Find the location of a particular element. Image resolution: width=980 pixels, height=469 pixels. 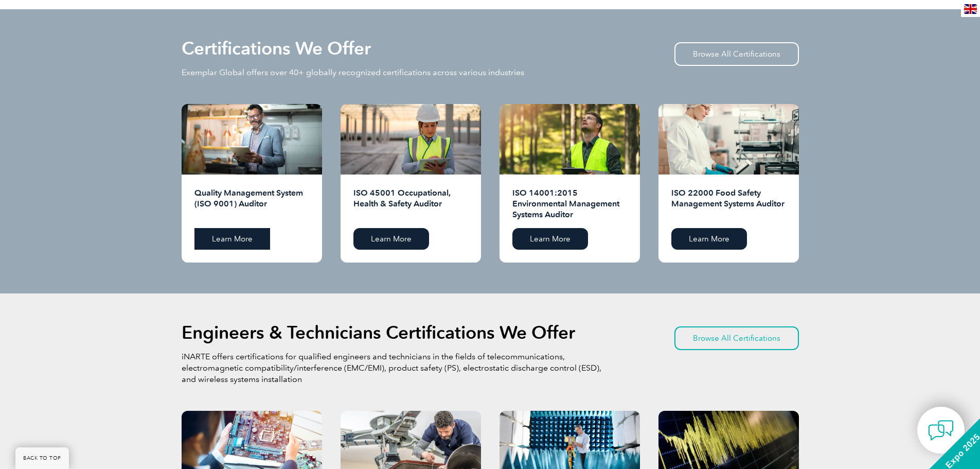

p: Exemplar Global offers over 40+ globally recognized certifications across various industries is located at coordinates (353, 72).